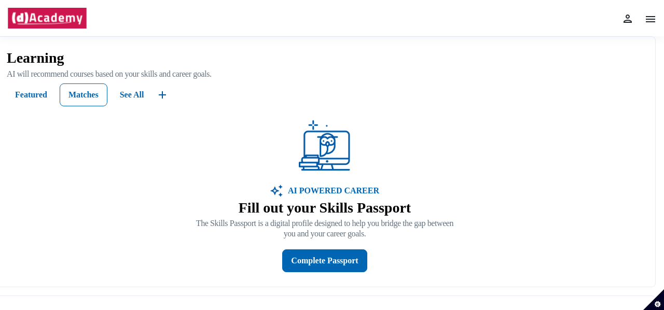 This screenshot has height=310, width=664. Describe the element at coordinates (650, 19) in the screenshot. I see `img: menu` at that location.